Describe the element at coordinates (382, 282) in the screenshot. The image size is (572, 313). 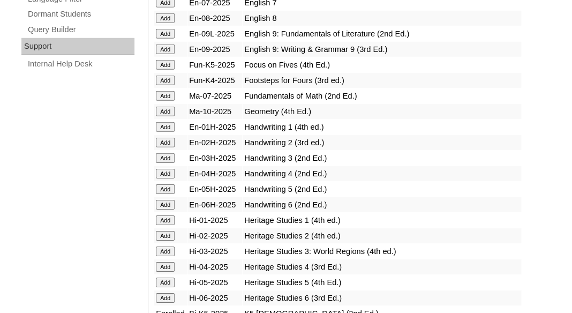
I see `td: Heritage Studies 5 (4th Ed.)` at that location.